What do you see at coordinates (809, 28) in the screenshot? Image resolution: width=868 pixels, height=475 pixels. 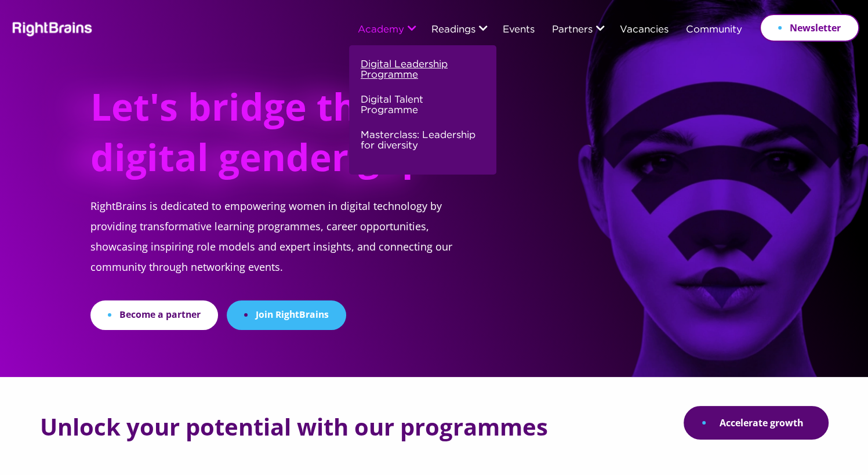 I see `a: Newsletter` at bounding box center [809, 28].